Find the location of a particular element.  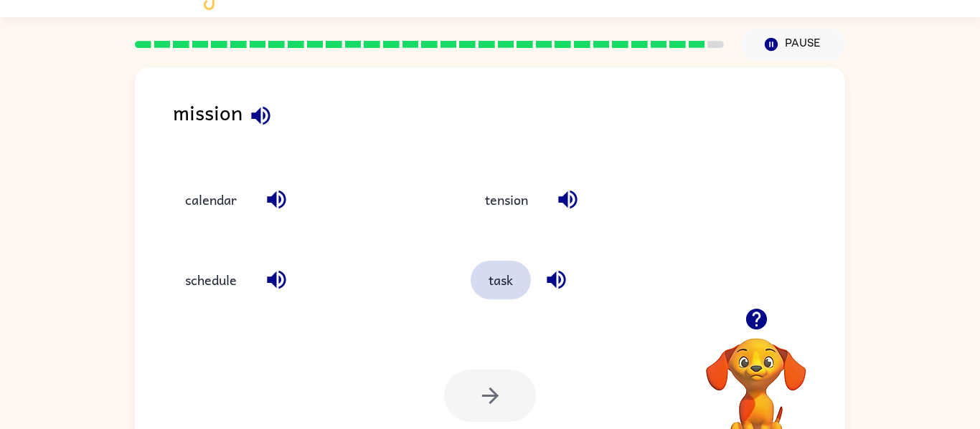

button: calendar is located at coordinates (211, 199).